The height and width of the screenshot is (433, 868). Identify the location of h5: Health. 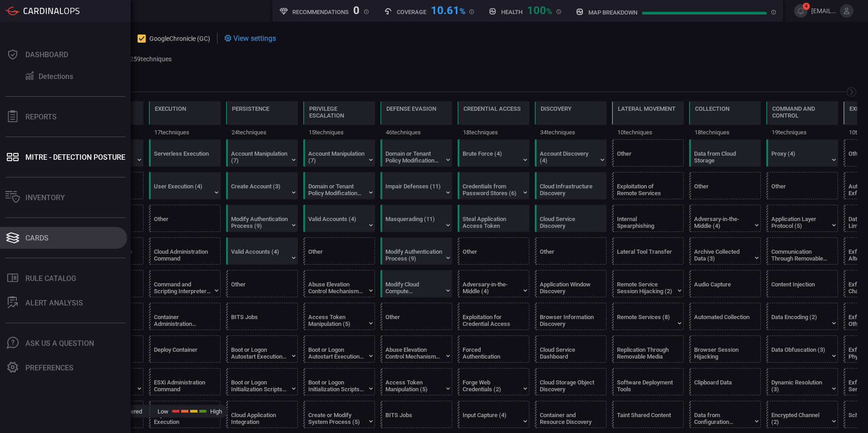
(512, 12).